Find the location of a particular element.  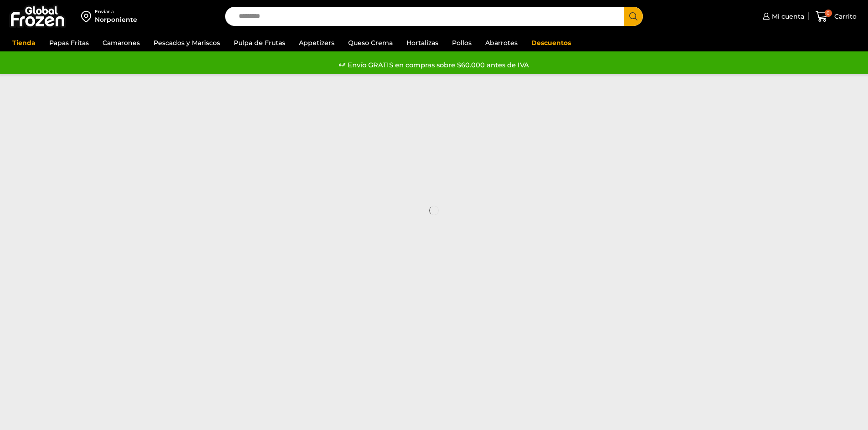

a: Queso Crema is located at coordinates (370, 42).